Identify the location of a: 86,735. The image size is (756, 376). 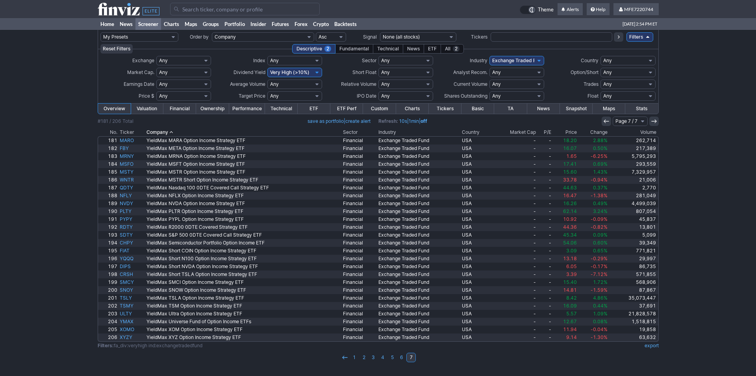
(633, 266).